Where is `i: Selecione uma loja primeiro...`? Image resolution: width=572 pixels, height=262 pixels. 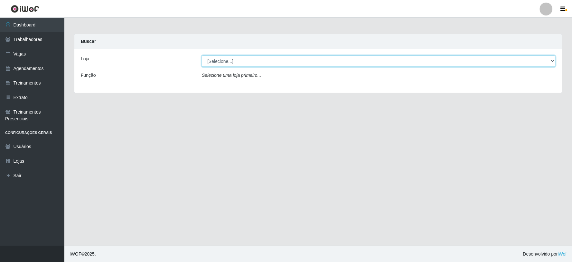 i: Selecione uma loja primeiro... is located at coordinates (232, 75).